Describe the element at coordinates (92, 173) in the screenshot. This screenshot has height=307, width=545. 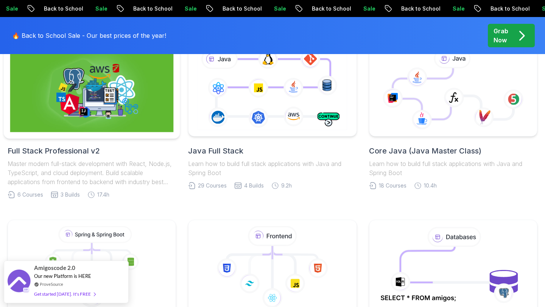
I see `p: Master modern full-stack development with React, Node.js, TypeScript, and cloud deployment. Build...` at that location.